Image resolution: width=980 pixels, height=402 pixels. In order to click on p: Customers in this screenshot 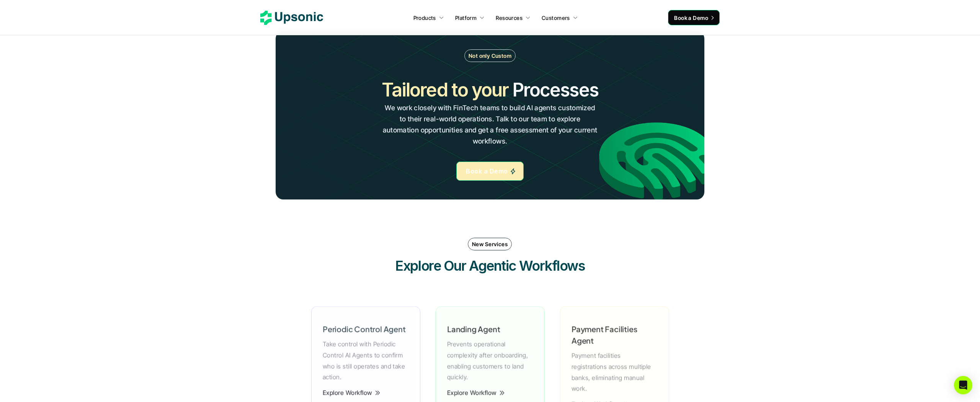, I will do `click(556, 17)`.